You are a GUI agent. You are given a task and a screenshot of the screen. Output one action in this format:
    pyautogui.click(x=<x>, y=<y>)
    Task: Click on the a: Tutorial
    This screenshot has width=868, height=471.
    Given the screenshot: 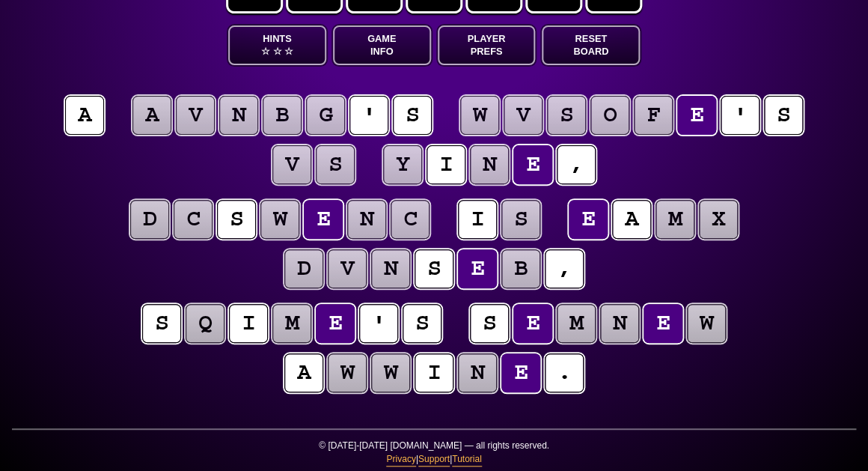 What is the action you would take?
    pyautogui.click(x=467, y=459)
    